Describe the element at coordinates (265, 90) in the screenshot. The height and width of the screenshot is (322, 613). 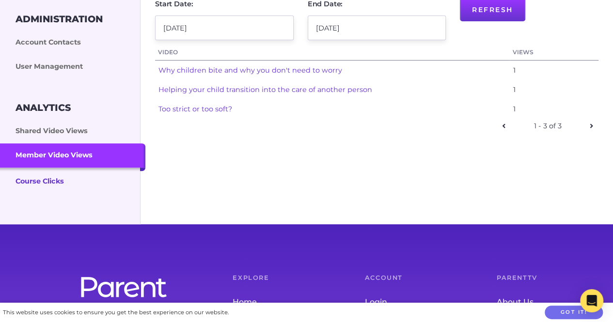
I see `a: Helping your child transition into the care of another person` at that location.